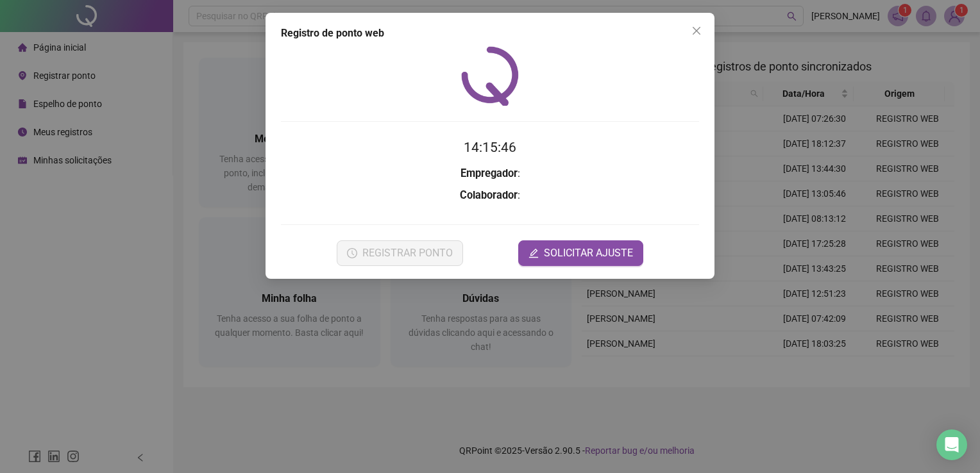  What do you see at coordinates (697, 31) in the screenshot?
I see `span: close` at bounding box center [697, 31].